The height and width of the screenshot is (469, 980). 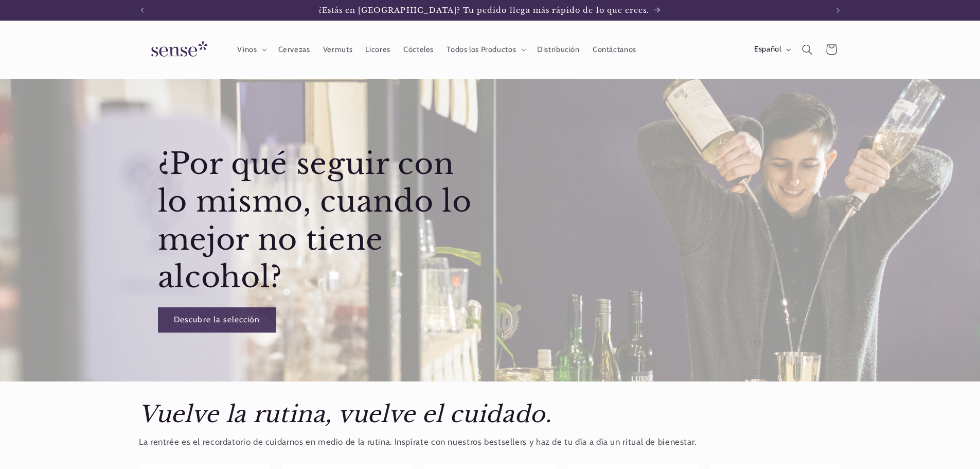 What do you see at coordinates (771, 50) in the screenshot?
I see `button: Español` at bounding box center [771, 50].